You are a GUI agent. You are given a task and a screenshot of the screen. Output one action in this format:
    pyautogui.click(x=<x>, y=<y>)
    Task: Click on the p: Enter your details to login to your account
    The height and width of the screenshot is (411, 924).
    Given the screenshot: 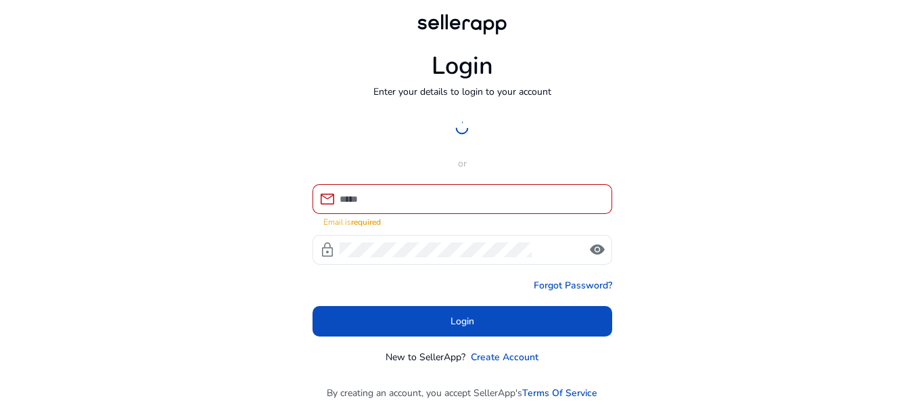 What is the action you would take?
    pyautogui.click(x=462, y=91)
    